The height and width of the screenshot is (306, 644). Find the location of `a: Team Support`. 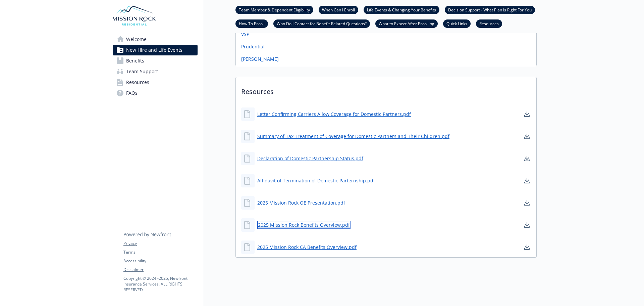

a: Team Support is located at coordinates (155, 71).